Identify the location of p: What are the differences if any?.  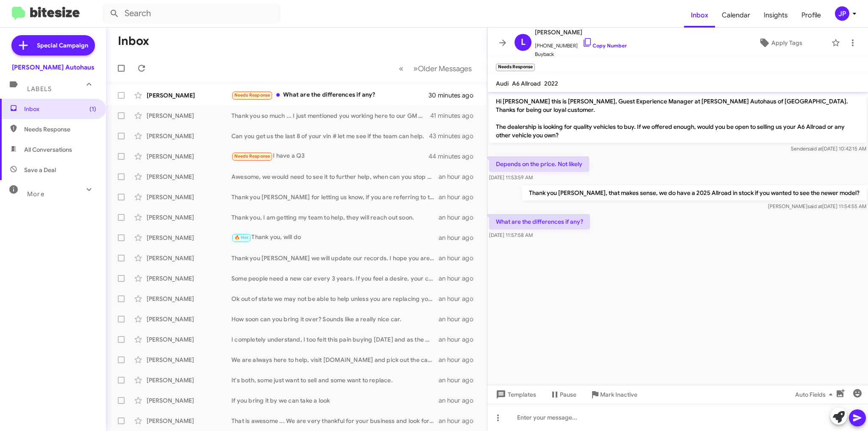
(540, 222).